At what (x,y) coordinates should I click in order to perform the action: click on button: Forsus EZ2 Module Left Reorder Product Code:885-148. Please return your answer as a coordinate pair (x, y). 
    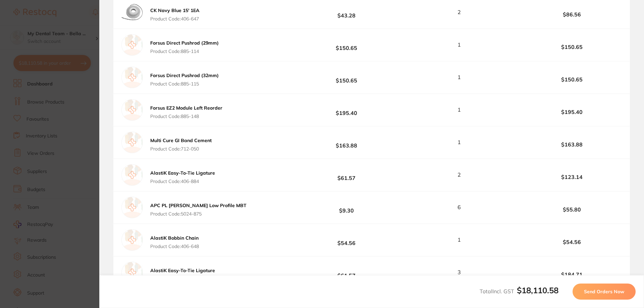
    Looking at the image, I should click on (186, 112).